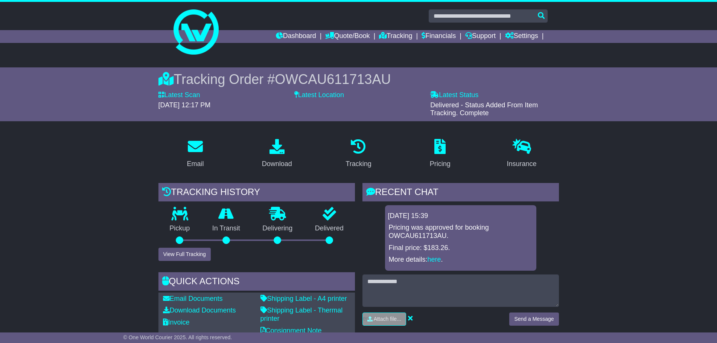 This screenshot has width=717, height=343. I want to click on label: Latest Scan, so click(179, 95).